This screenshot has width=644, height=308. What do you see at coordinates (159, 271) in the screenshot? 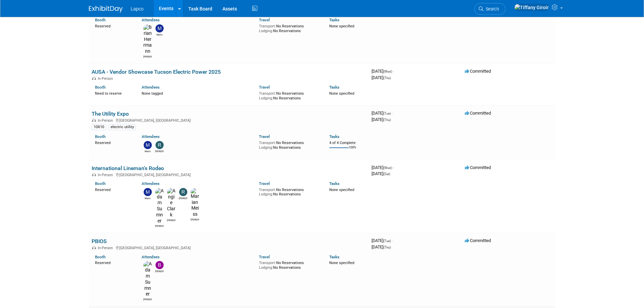
I see `div: Bret Blanco` at bounding box center [159, 271].